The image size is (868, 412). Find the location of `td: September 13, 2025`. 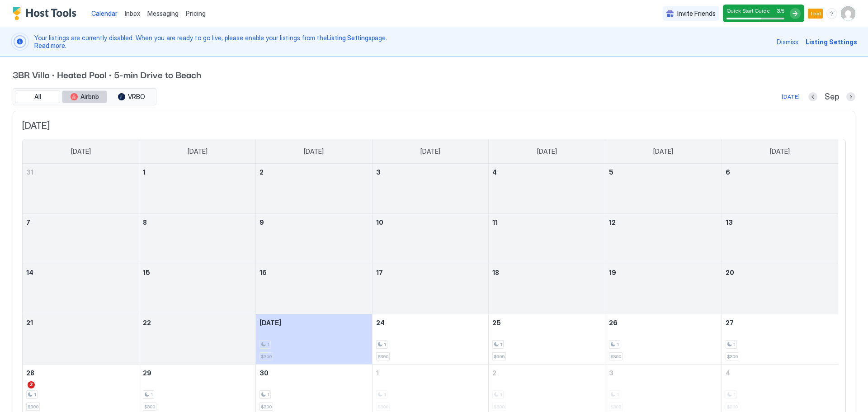

td: September 13, 2025 is located at coordinates (780, 239).